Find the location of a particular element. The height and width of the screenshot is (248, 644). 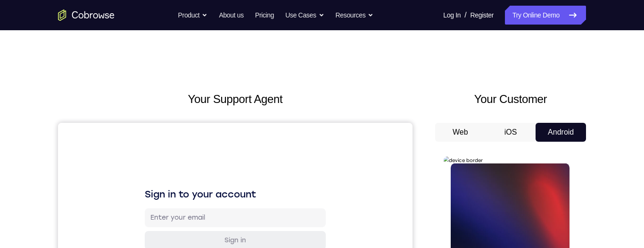

div: Sign in with Intercom is located at coordinates (185, 204).